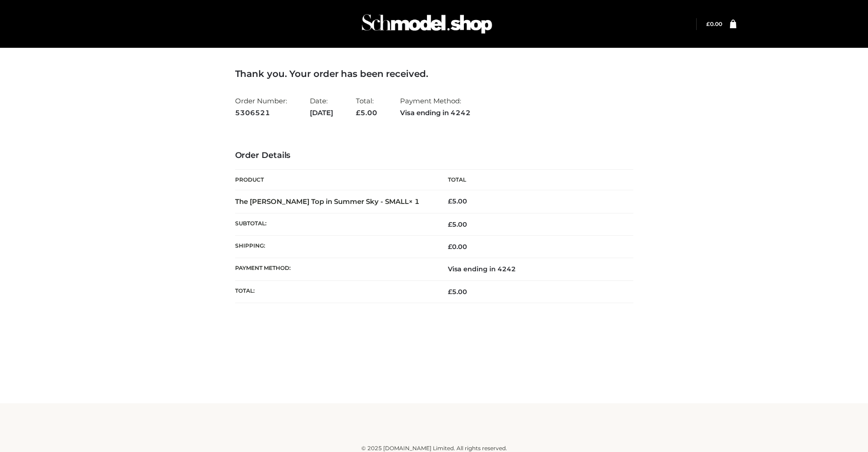 The image size is (868, 452). What do you see at coordinates (458, 201) in the screenshot?
I see `bdi: 5.00` at bounding box center [458, 201].